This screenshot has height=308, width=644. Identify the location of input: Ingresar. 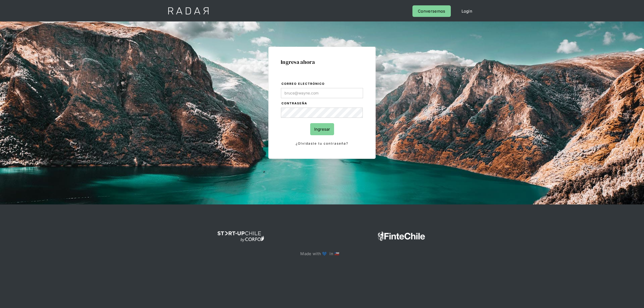
(322, 129).